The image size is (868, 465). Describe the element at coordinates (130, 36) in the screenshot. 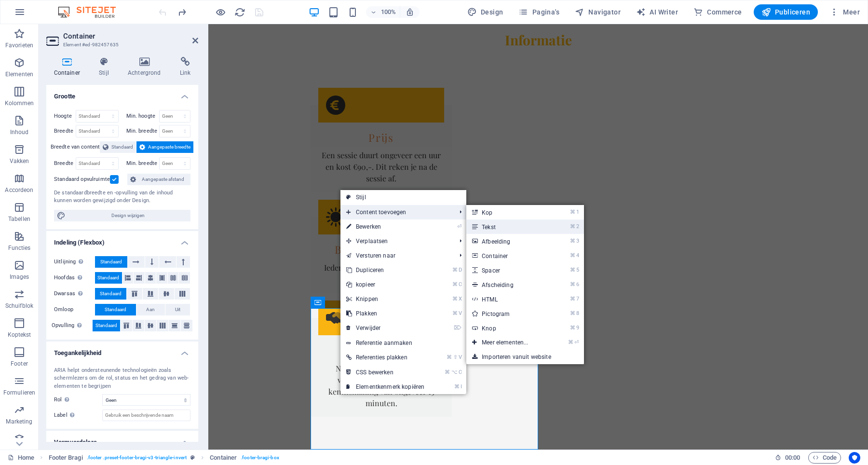

I see `h2: Container` at that location.